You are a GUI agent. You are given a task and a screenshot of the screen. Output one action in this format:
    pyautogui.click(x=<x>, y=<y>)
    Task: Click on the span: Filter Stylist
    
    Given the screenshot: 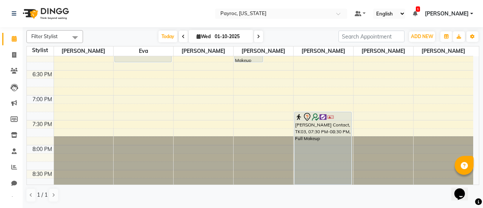 What is the action you would take?
    pyautogui.click(x=45, y=36)
    